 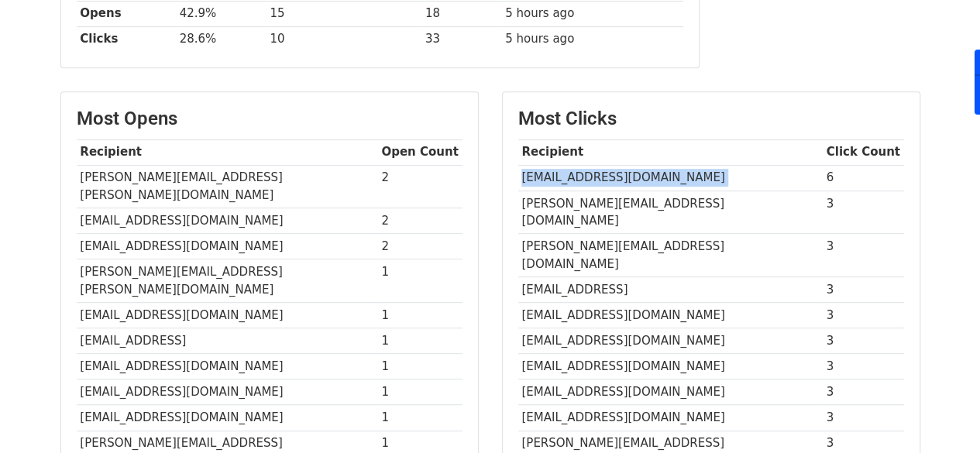 What do you see at coordinates (126, 13) in the screenshot?
I see `th: Opens` at bounding box center [126, 13].